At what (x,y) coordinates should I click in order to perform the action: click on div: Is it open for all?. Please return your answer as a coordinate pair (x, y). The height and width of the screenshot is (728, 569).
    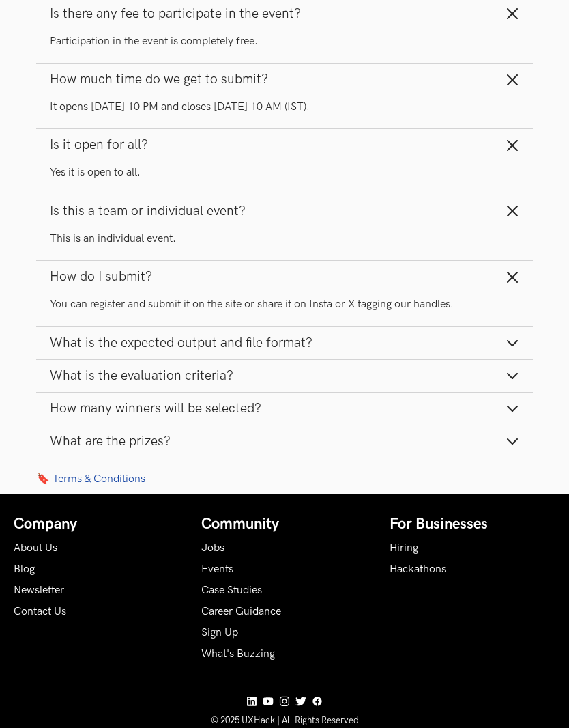
    Looking at the image, I should click on (285, 177).